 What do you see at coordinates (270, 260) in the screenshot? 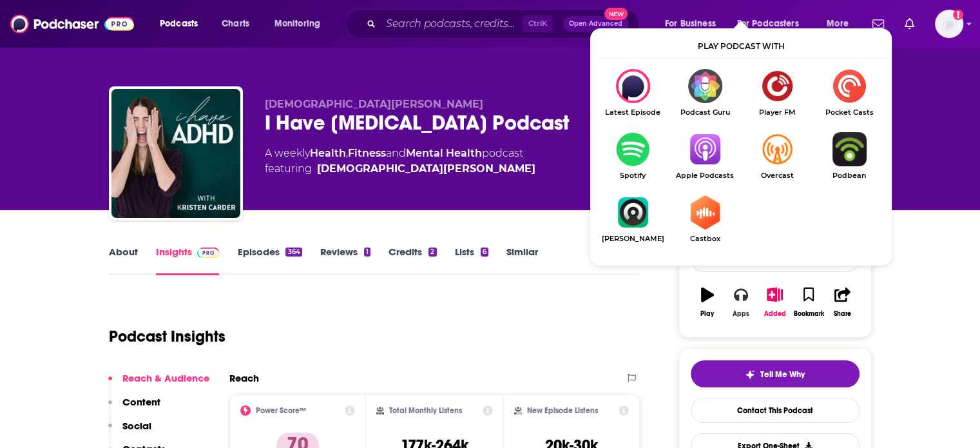
I see `a: Episodes364` at bounding box center [270, 260].